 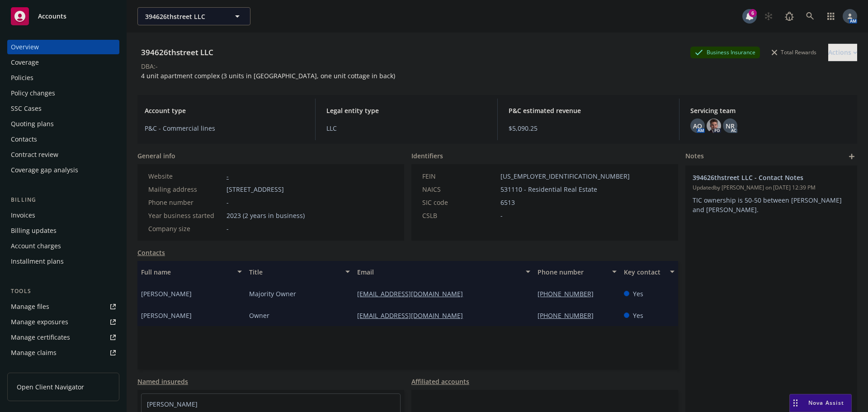 What do you see at coordinates (36, 246) in the screenshot?
I see `div: Account charges` at bounding box center [36, 246].